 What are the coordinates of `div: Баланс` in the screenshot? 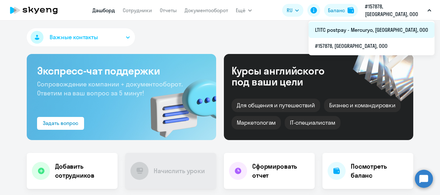 It's located at (336, 10).